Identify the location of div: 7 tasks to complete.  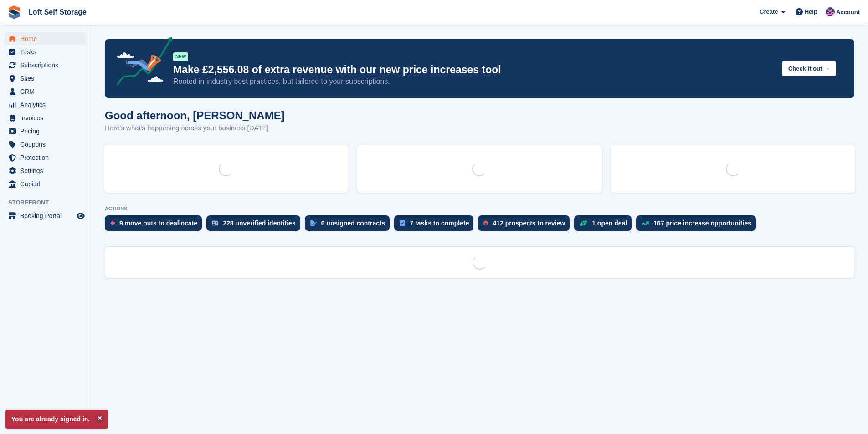
(439, 223).